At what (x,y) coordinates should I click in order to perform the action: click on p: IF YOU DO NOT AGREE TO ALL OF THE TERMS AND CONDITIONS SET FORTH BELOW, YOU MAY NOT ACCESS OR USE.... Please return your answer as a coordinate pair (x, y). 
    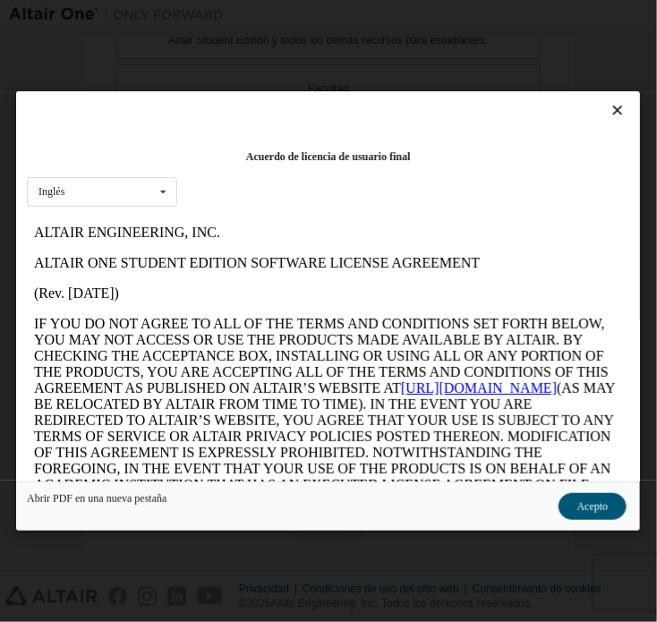
    Looking at the image, I should click on (301, 203).